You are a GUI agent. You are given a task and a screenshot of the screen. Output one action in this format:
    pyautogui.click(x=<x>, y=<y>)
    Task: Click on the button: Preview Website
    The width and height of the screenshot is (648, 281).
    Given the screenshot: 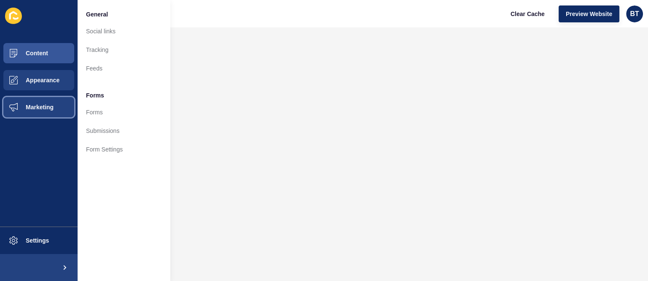 What is the action you would take?
    pyautogui.click(x=589, y=14)
    